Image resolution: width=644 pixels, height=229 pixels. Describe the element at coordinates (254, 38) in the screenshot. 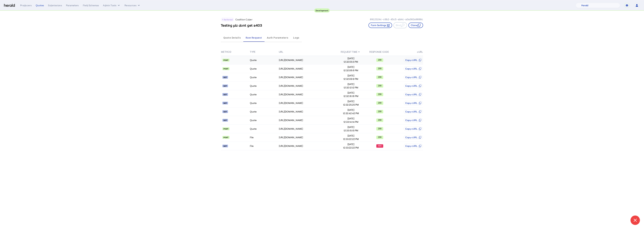

I see `span: Raw Request` at that location.